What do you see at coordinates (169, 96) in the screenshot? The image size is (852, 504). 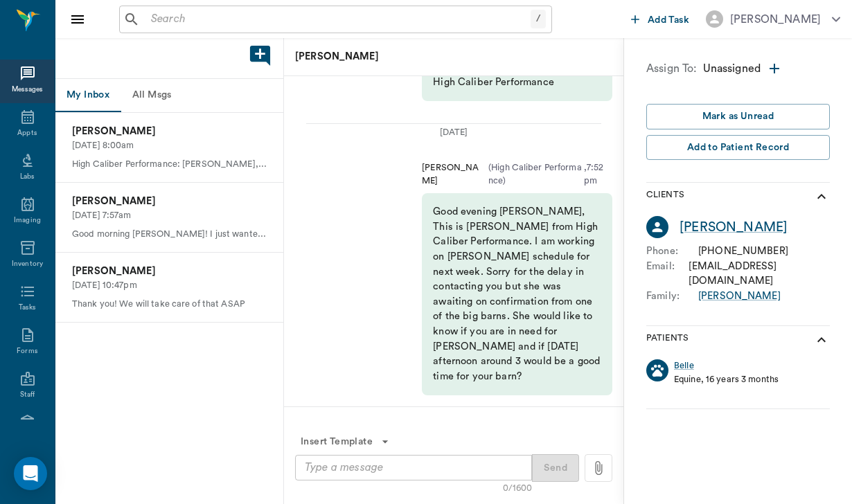 I see `div: Message tabs` at bounding box center [169, 96].